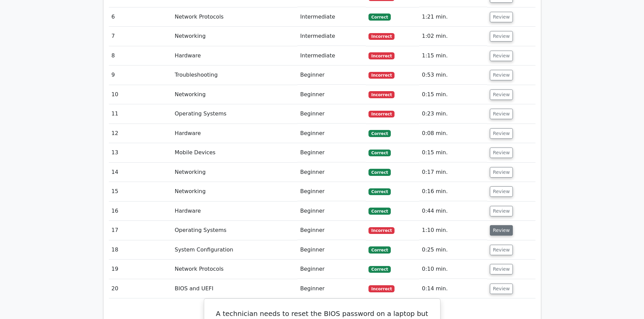 This screenshot has height=319, width=644. Describe the element at coordinates (140, 250) in the screenshot. I see `td: 18` at that location.